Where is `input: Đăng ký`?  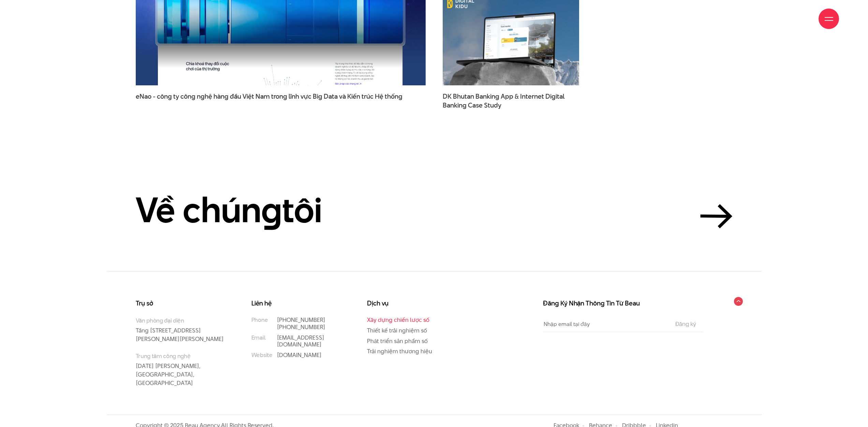 input: Đăng ký is located at coordinates (685, 324).